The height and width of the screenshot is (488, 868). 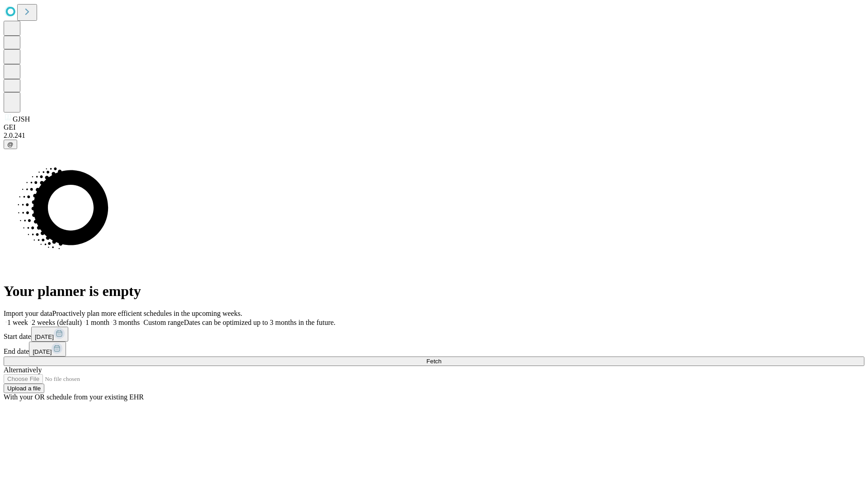 What do you see at coordinates (434, 361) in the screenshot?
I see `button: Fetch` at bounding box center [434, 361].